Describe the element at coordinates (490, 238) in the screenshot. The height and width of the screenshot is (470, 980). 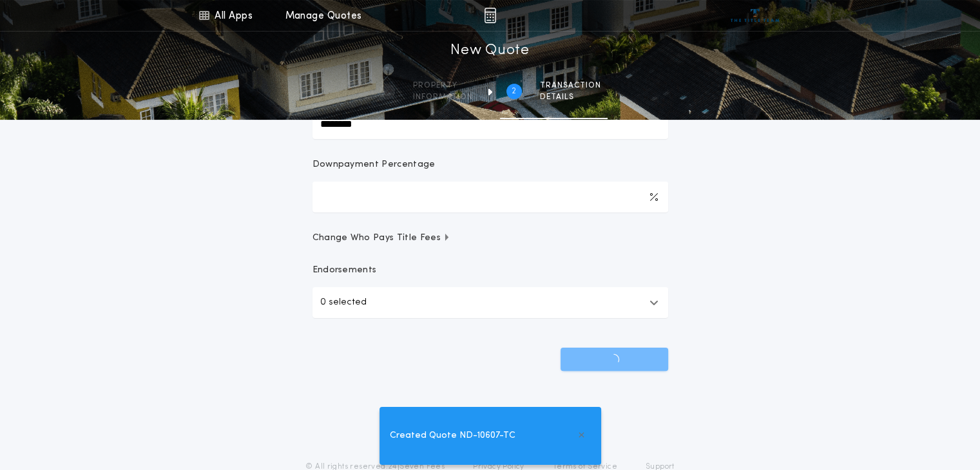
I see `button: Change Who Pays Title Fees` at that location.